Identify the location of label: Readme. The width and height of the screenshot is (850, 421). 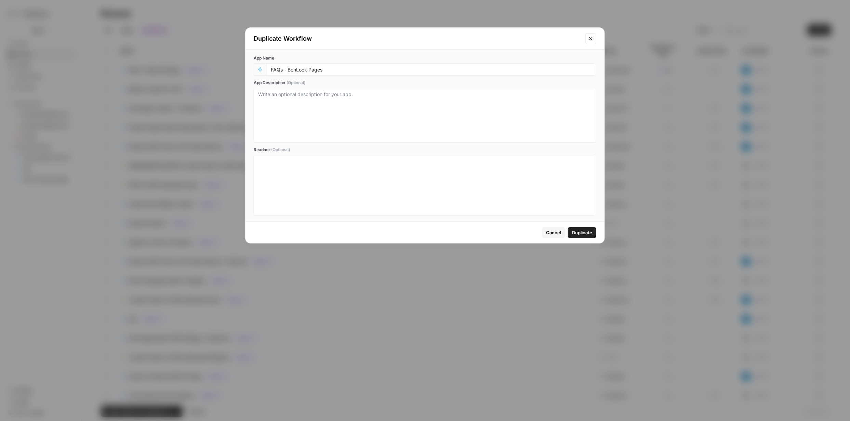
(425, 150).